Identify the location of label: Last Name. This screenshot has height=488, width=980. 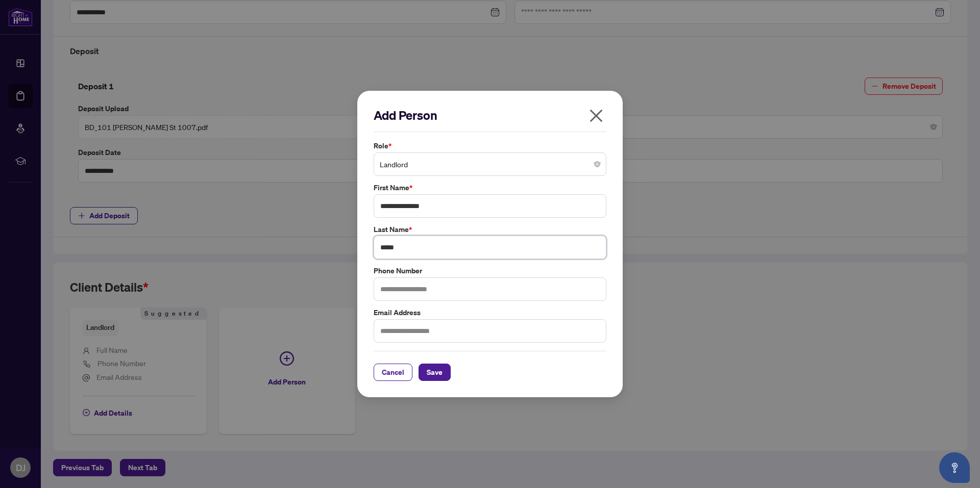
(490, 230).